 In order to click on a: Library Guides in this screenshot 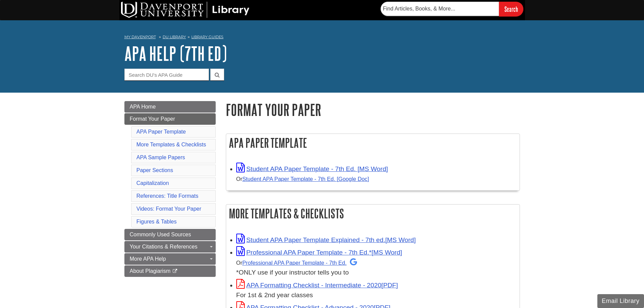, I will do `click(207, 37)`.